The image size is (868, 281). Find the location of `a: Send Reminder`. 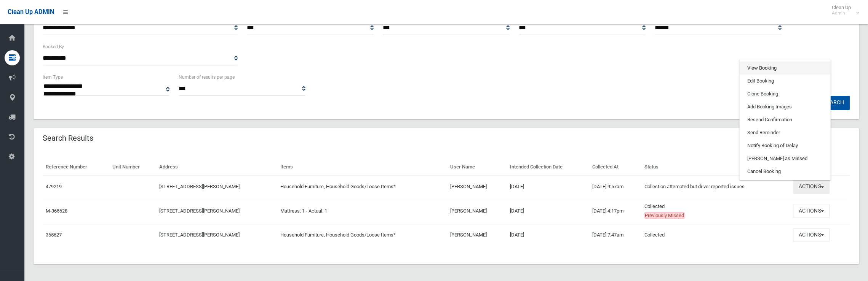

a: Send Reminder is located at coordinates (784, 133).